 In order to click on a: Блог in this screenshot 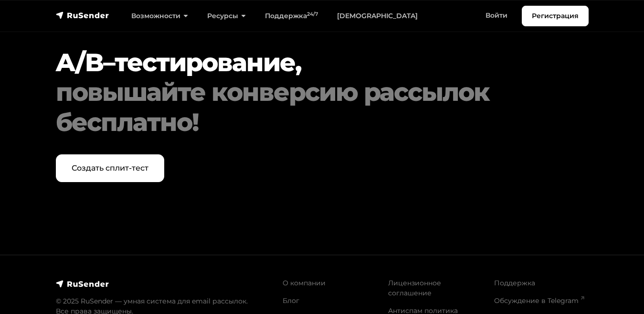, I will do `click(291, 301)`.